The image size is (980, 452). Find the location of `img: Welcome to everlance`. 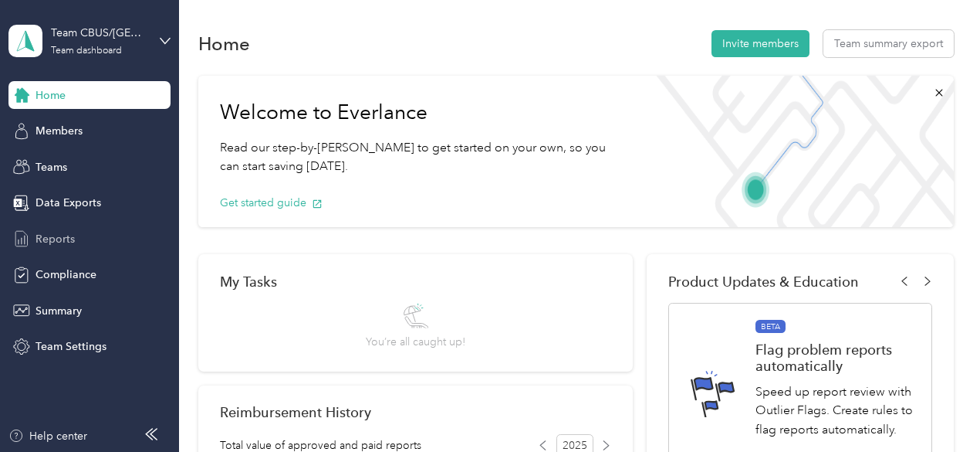

img: Welcome to everlance is located at coordinates (798, 151).